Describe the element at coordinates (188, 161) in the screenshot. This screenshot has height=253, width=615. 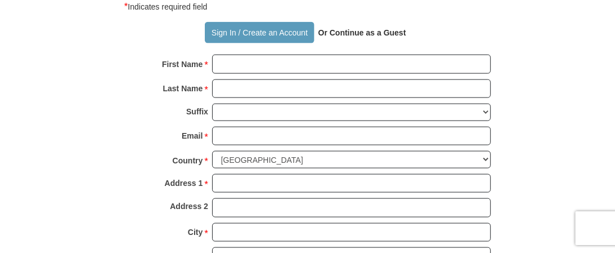
I see `strong: Country` at that location.